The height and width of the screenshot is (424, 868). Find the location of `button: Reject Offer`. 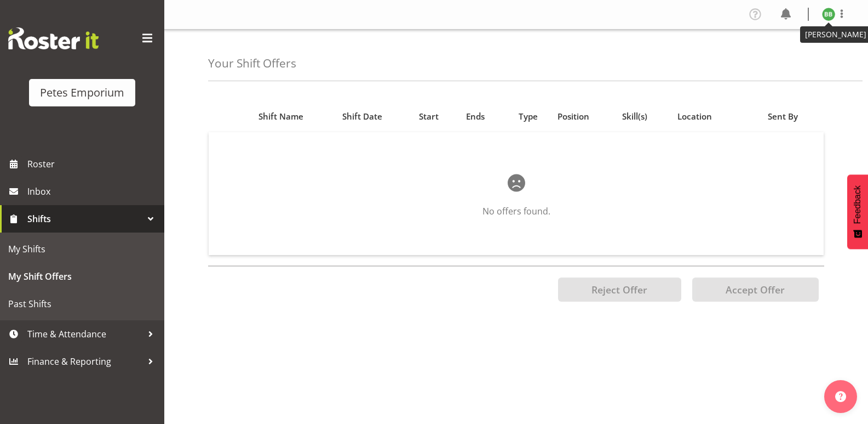

button: Reject Offer is located at coordinates (619, 290).